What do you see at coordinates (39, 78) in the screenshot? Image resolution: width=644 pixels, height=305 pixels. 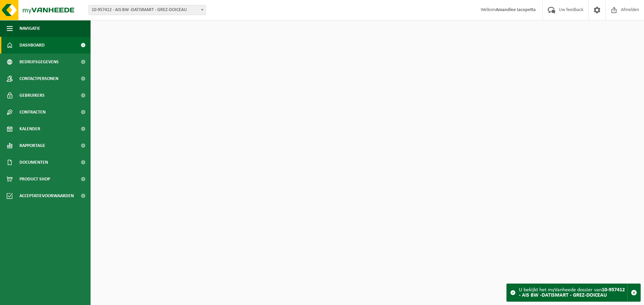 I see `span: Contactpersonen` at bounding box center [39, 78].